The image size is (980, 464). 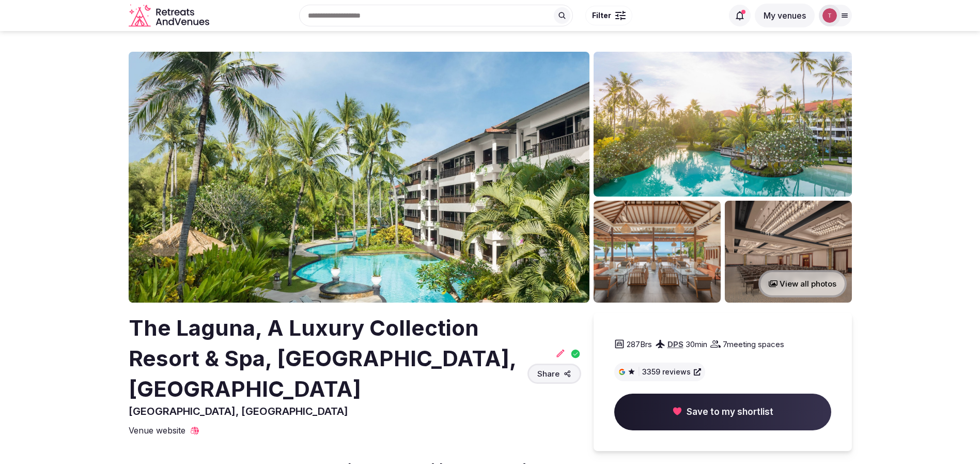 I want to click on span: Filter, so click(x=601, y=15).